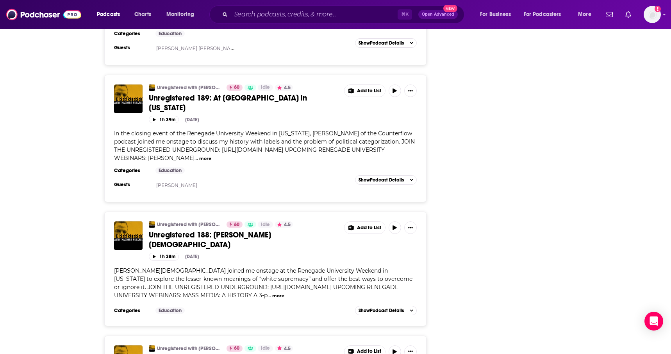 The width and height of the screenshot is (671, 354). What do you see at coordinates (143, 14) in the screenshot?
I see `span: Charts` at bounding box center [143, 14].